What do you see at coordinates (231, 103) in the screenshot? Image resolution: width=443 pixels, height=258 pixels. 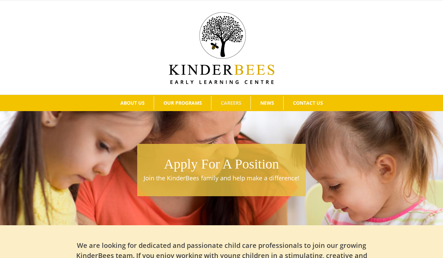 I see `a: CAREERS` at bounding box center [231, 103].